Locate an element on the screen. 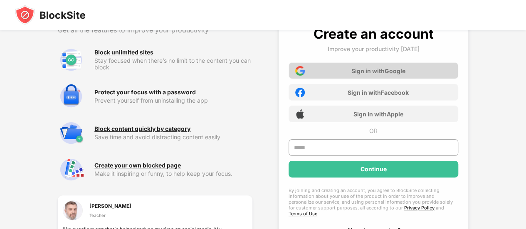 The image size is (526, 229). img: facebook-icon.png is located at coordinates (300, 92).